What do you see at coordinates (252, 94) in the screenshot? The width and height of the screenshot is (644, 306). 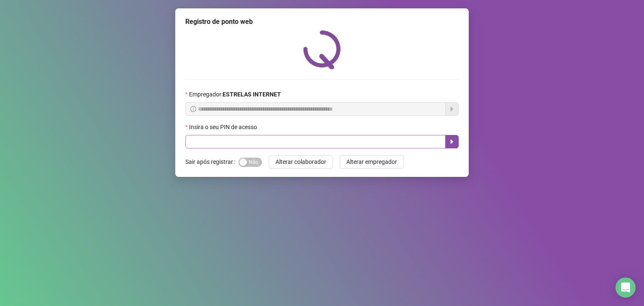 I see `strong: ESTRELAS INTERNET` at bounding box center [252, 94].